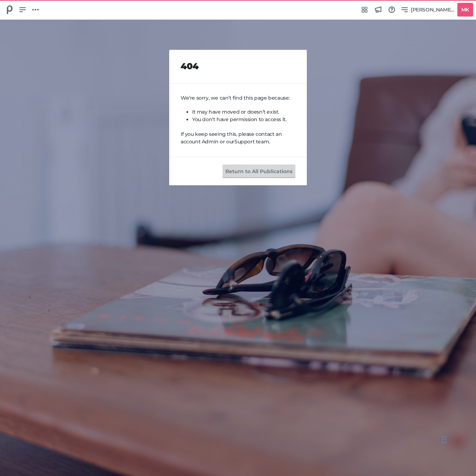 The image size is (476, 476). I want to click on h2: 404, so click(238, 66).